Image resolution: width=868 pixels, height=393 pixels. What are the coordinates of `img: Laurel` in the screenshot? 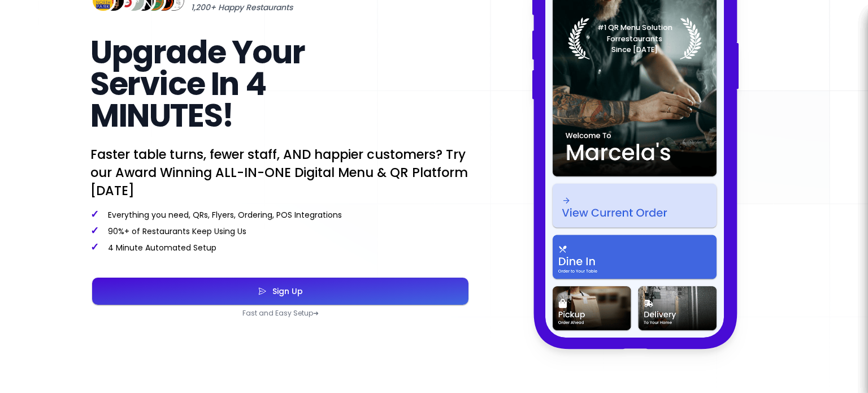 It's located at (635, 38).